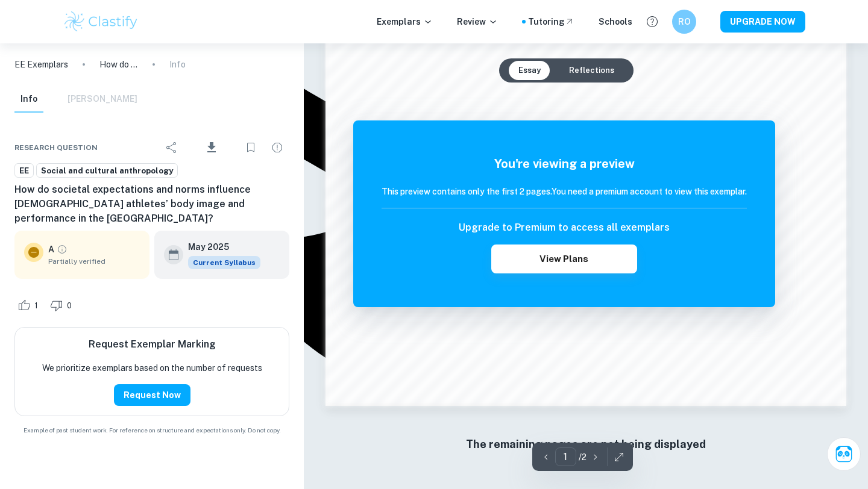 This screenshot has height=489, width=868. What do you see at coordinates (172, 148) in the screenshot?
I see `div: Share` at bounding box center [172, 148].